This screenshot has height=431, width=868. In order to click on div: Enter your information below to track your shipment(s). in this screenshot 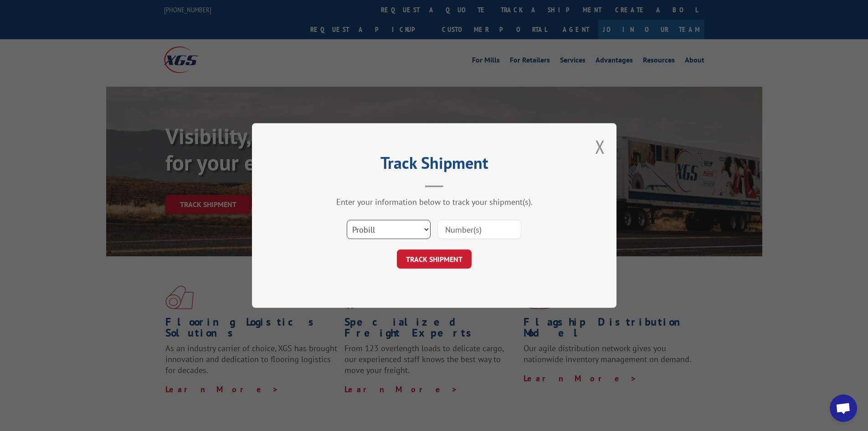, I will do `click(434, 201)`.